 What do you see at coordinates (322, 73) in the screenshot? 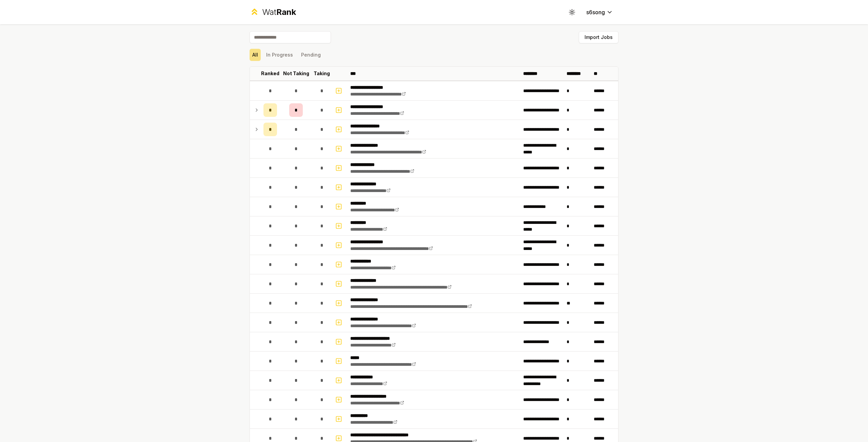
I see `p: Taking` at bounding box center [322, 73].